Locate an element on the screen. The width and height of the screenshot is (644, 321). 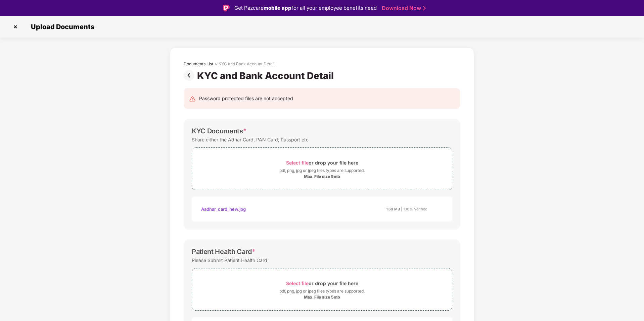
span: | 100% Verified is located at coordinates (414, 209).